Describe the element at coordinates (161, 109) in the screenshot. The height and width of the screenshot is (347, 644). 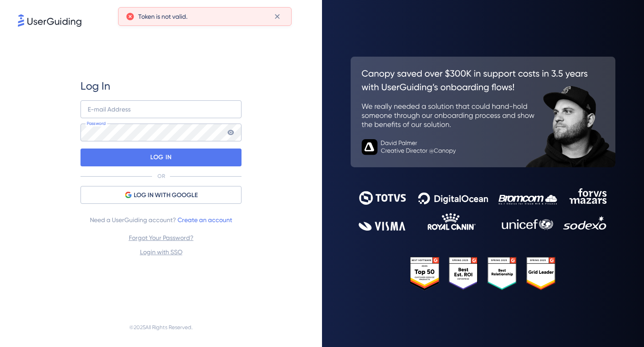
I see `input: example@company.com` at that location.